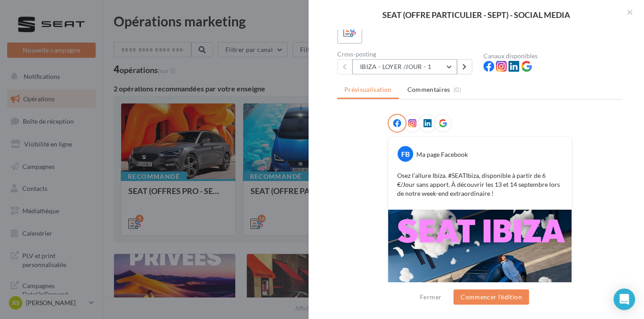 The image size is (644, 319). Describe the element at coordinates (407, 54) in the screenshot. I see `div: Cross-posting` at that location.